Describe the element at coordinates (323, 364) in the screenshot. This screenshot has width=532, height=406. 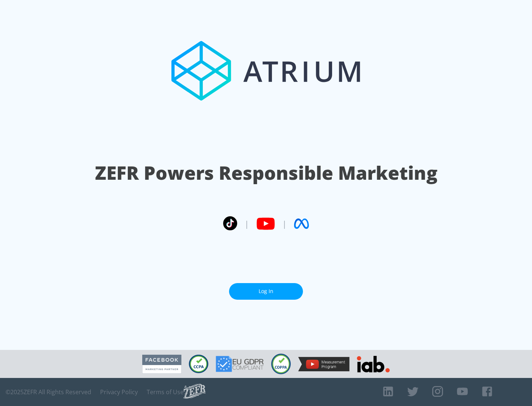
I see `img: YouTube Measurement Program` at that location.